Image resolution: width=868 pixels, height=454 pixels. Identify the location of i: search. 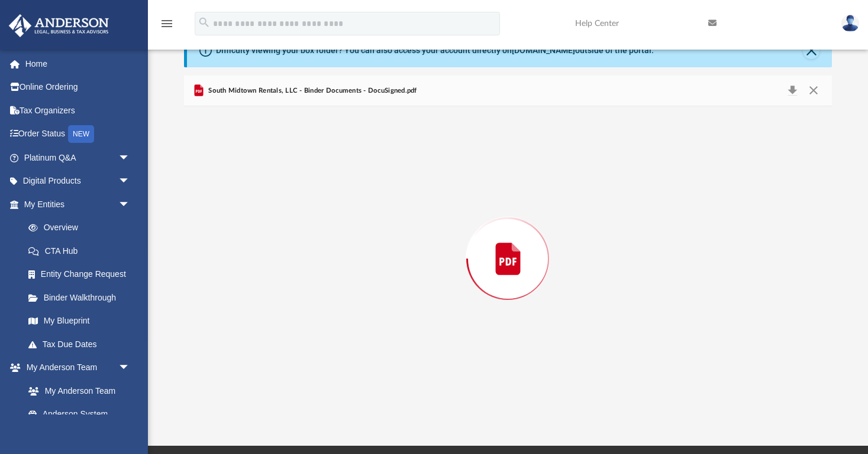
(204, 22).